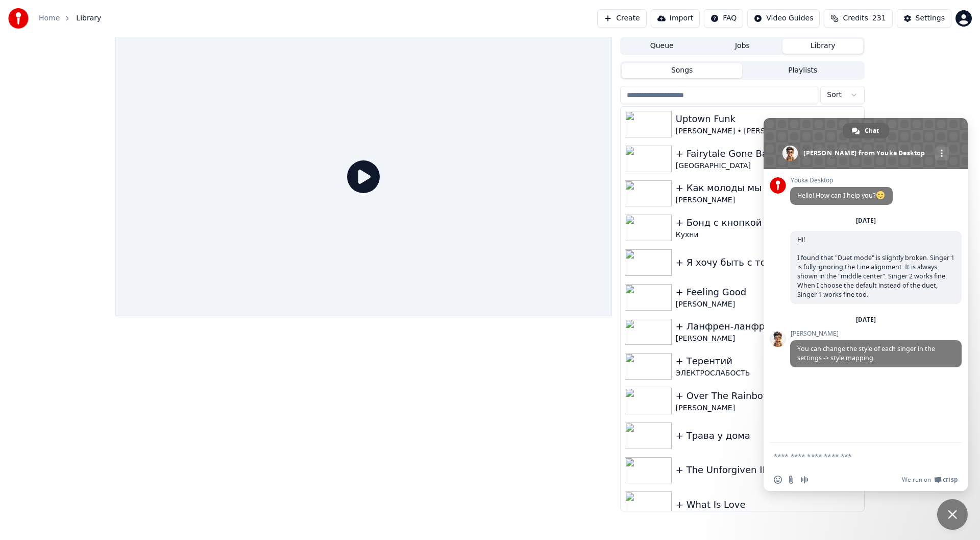  I want to click on div: Кухни, so click(768, 235).